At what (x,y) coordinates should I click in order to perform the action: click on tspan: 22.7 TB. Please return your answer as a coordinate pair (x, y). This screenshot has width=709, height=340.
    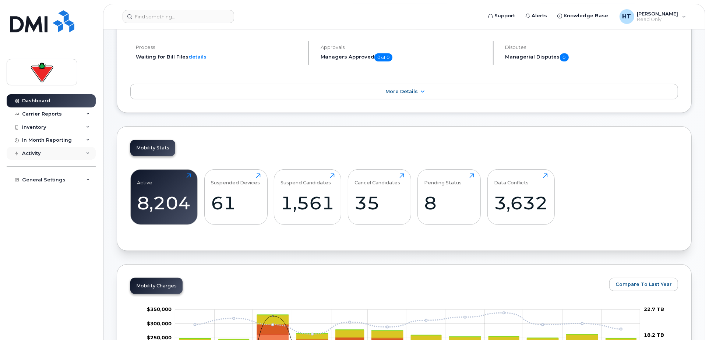
    Looking at the image, I should click on (654, 309).